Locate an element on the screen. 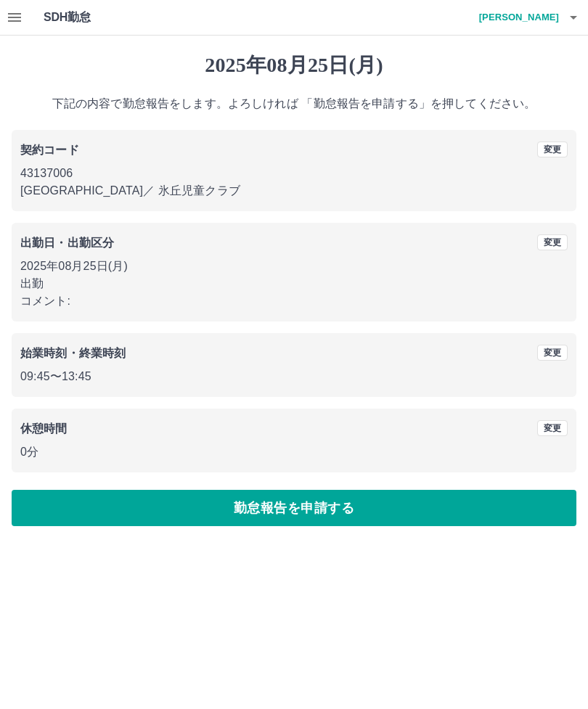 The image size is (588, 709). p: コメント: is located at coordinates (294, 301).